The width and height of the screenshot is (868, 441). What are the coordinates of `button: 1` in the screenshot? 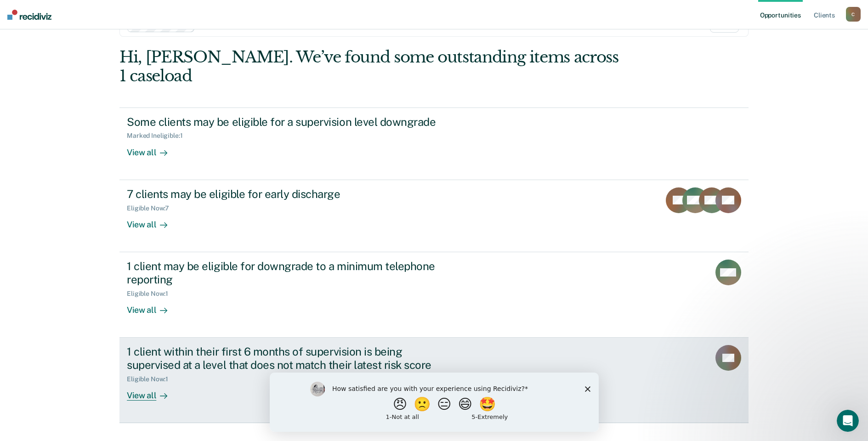 It's located at (131, 32).